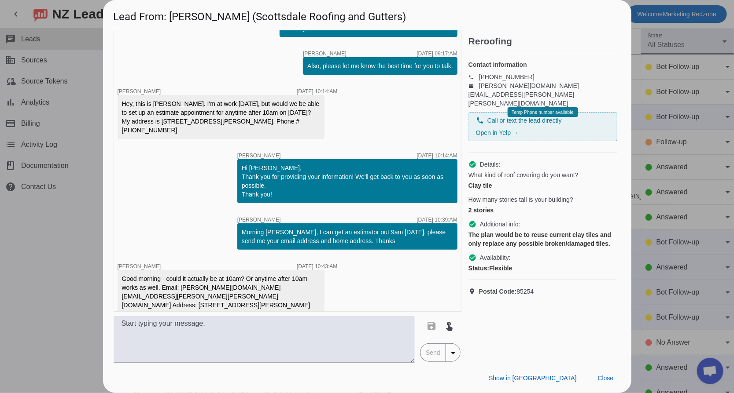 The height and width of the screenshot is (393, 734). I want to click on div: Flexible, so click(543, 268).